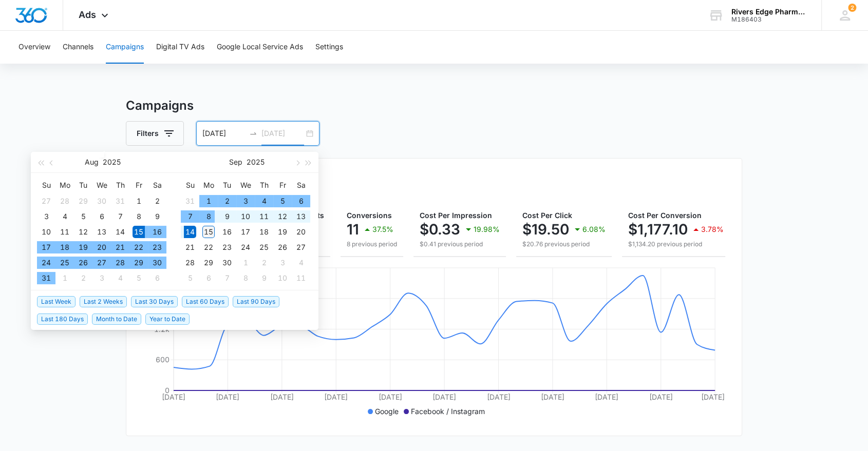 The image size is (868, 451). What do you see at coordinates (227, 247) in the screenshot?
I see `div: 23` at bounding box center [227, 247].